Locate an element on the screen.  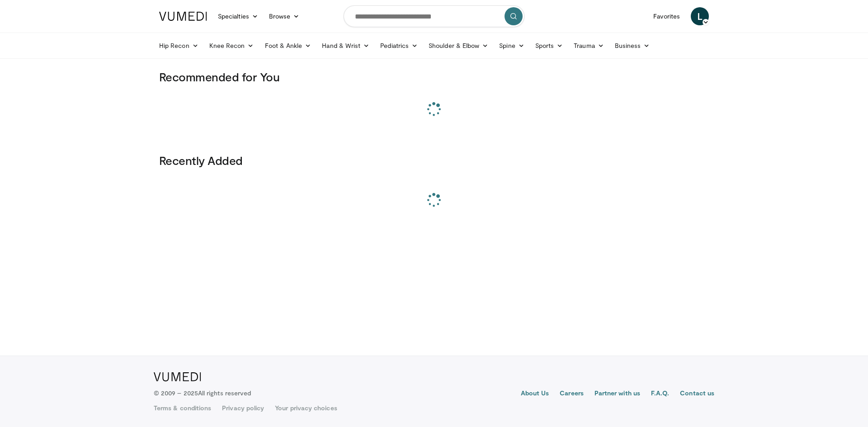
a: Sports is located at coordinates (549, 46).